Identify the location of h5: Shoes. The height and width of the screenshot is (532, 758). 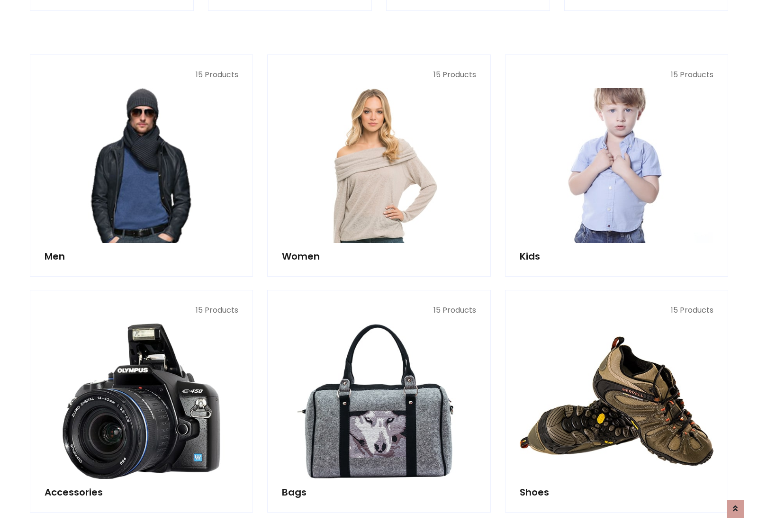
(617, 492).